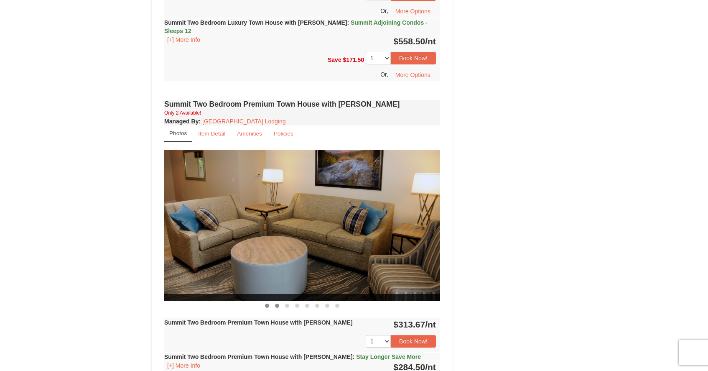  Describe the element at coordinates (296, 27) in the screenshot. I see `span: Summit Adjoining Condos - Sleeps 12` at that location.